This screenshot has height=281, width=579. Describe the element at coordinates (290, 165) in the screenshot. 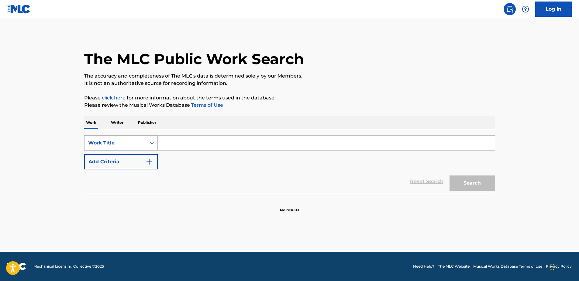

I see `form: Search Form` at that location.